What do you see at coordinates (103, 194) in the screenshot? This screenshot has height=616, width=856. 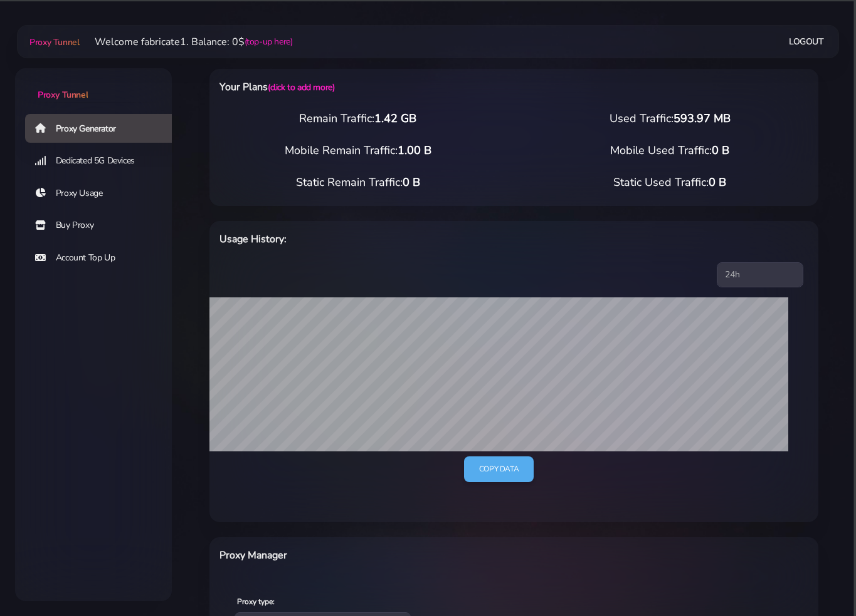 I see `a: Proxy Usage` at bounding box center [103, 194].